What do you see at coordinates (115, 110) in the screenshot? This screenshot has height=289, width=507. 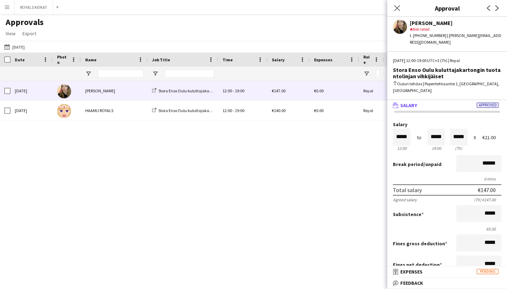 I see `div: HAAMU ROYALS` at bounding box center [115, 110].